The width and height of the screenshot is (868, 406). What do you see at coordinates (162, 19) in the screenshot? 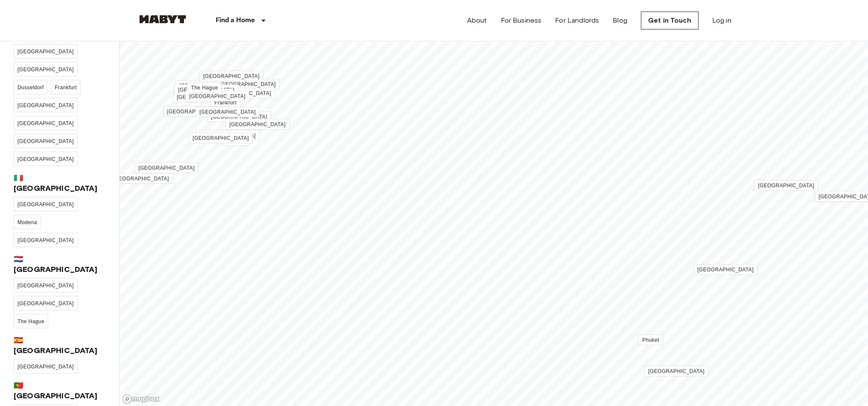
I see `img: Habyt` at bounding box center [162, 19].